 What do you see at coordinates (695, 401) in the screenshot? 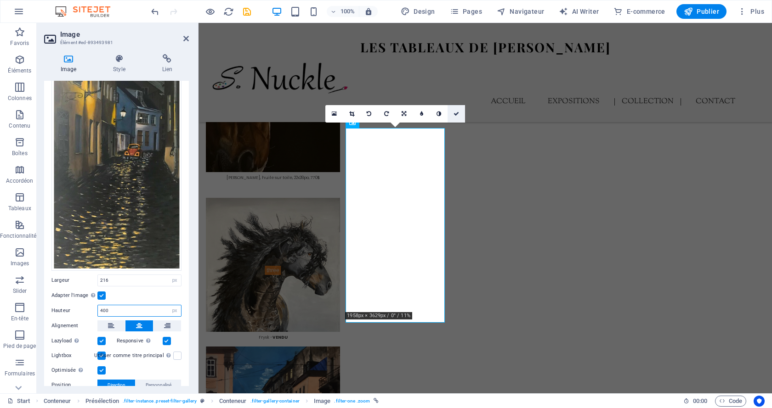
I see `h6: Durée de la session` at bounding box center [695, 401].